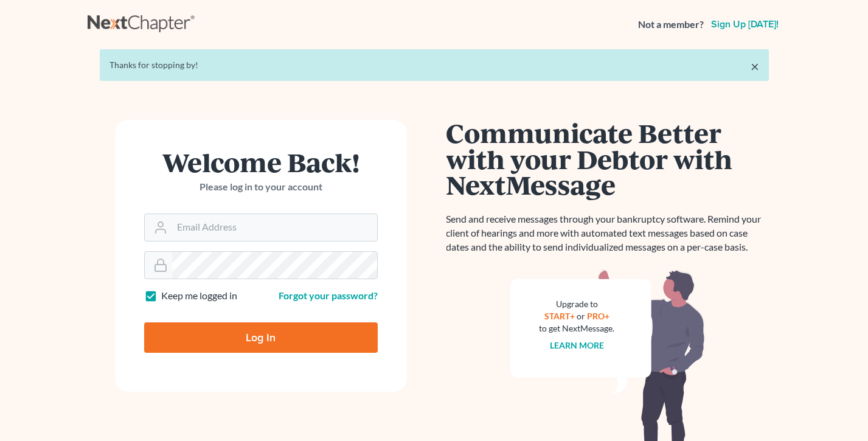 The width and height of the screenshot is (868, 441). What do you see at coordinates (199, 296) in the screenshot?
I see `label: Keep me logged in` at bounding box center [199, 296].